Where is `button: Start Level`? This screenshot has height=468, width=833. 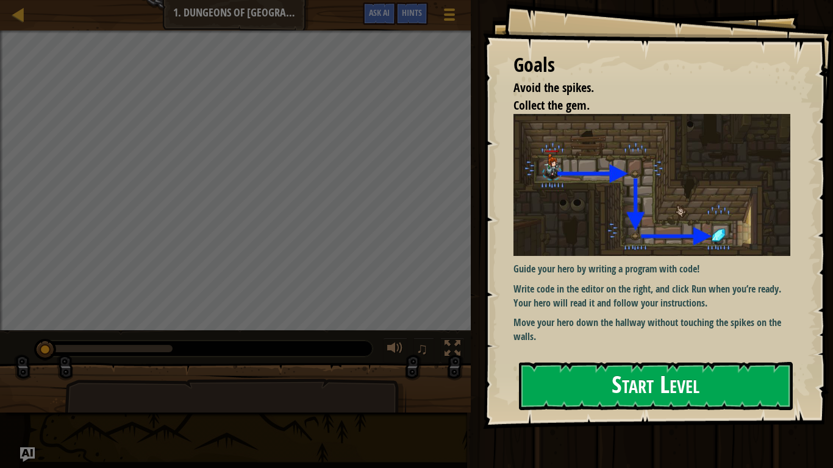
button: Start Level is located at coordinates (656, 386).